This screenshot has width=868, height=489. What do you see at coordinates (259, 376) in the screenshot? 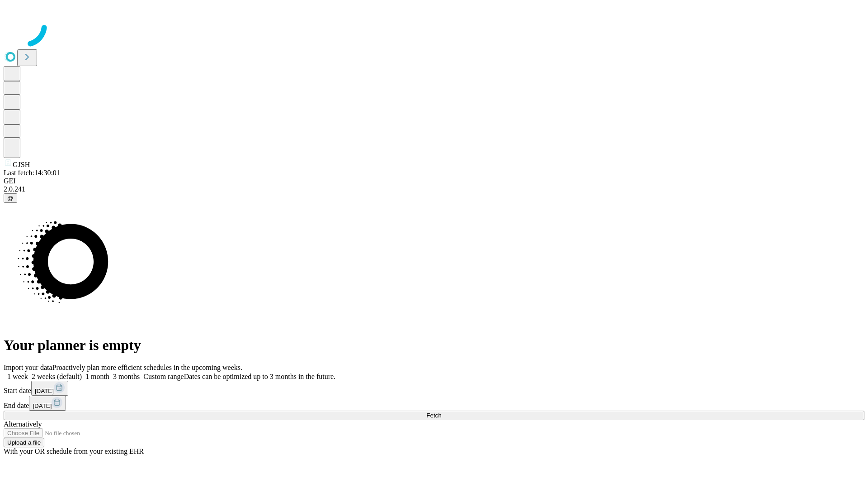
I see `span: Dates can be optimized up to 3 months in the future.` at bounding box center [259, 376].